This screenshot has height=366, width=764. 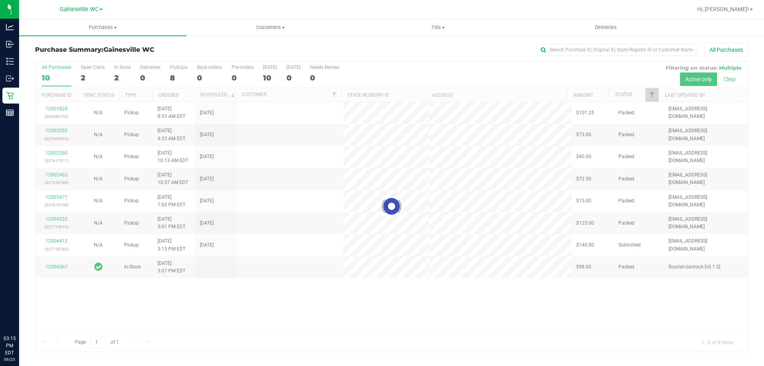 I want to click on a: Tills, so click(x=438, y=27).